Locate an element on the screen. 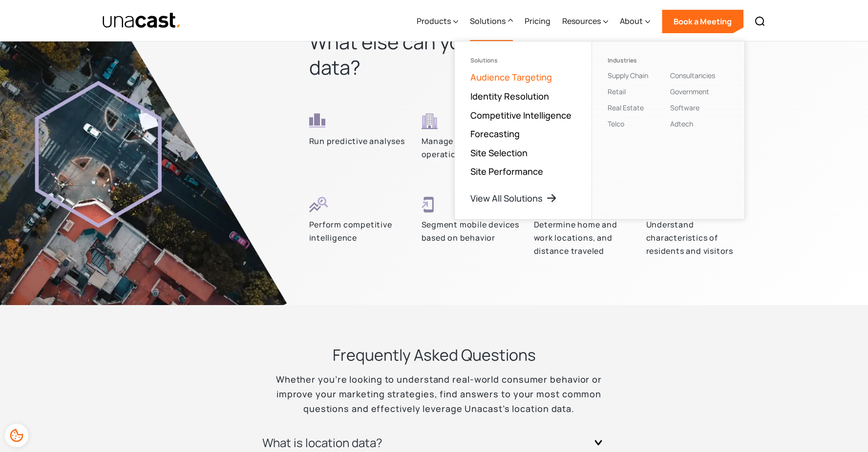 The width and height of the screenshot is (868, 452). p: Understand characteristics of residents and visitors is located at coordinates (696, 238).